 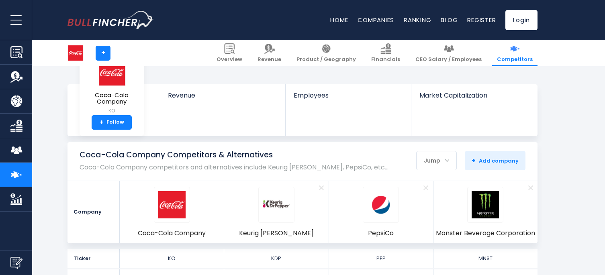 I want to click on img: bullfincher logo, so click(x=110, y=20).